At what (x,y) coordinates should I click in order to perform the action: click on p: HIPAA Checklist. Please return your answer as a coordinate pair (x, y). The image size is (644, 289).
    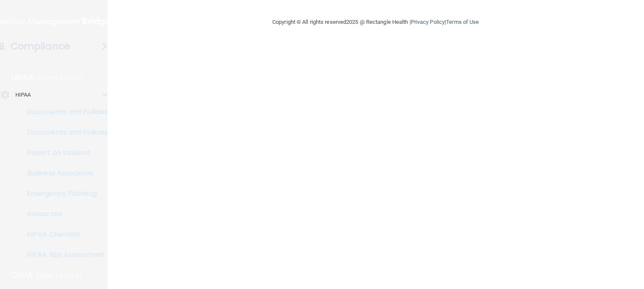
    Looking at the image, I should click on (64, 235).